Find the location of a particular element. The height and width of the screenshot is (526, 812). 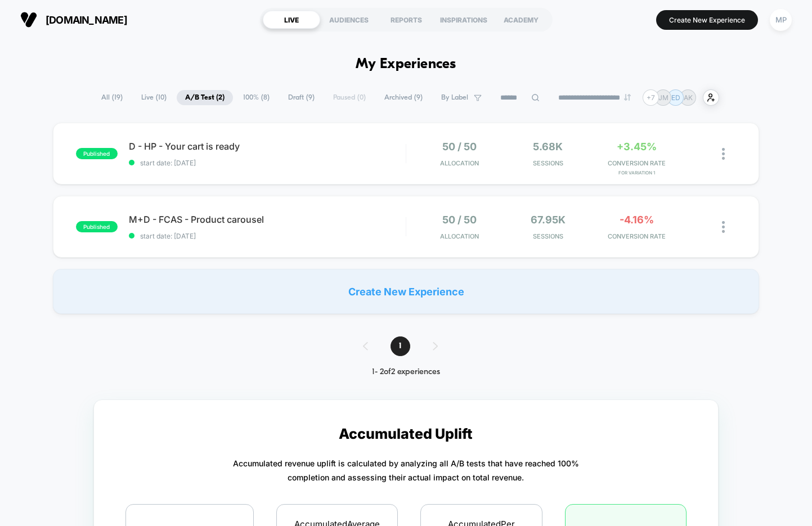

div: ACADEMY is located at coordinates (521, 20).